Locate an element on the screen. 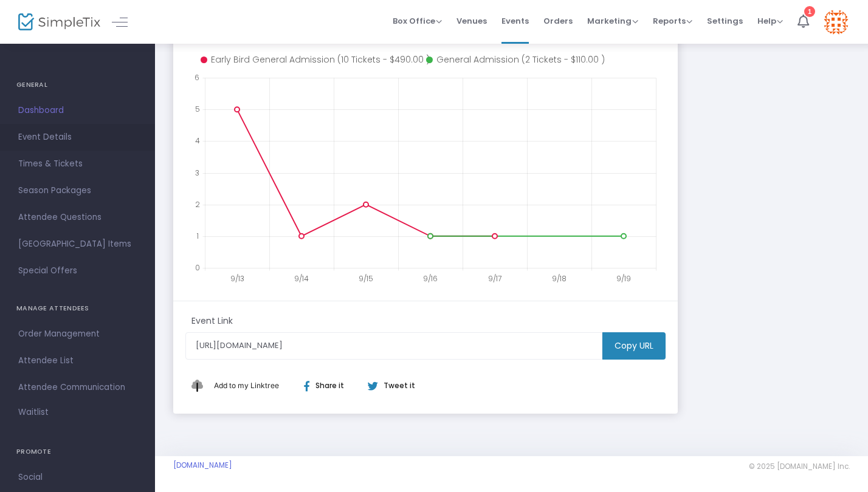  text: 3 is located at coordinates (197, 172).